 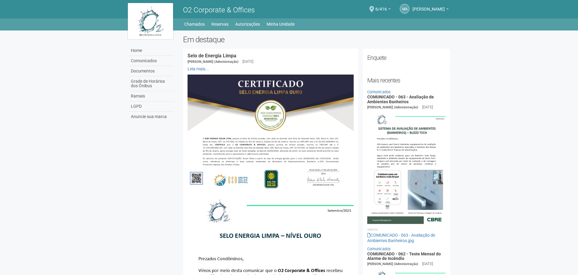 What do you see at coordinates (152, 84) in the screenshot?
I see `a: Grade de Horários dos Ônibus` at bounding box center [152, 84].